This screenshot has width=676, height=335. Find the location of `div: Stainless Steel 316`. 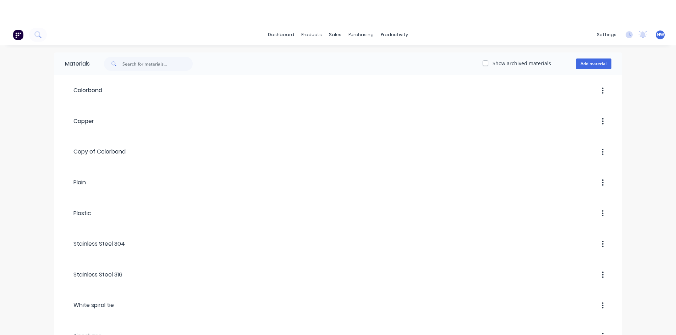

div: Stainless Steel 316 is located at coordinates (94, 275).